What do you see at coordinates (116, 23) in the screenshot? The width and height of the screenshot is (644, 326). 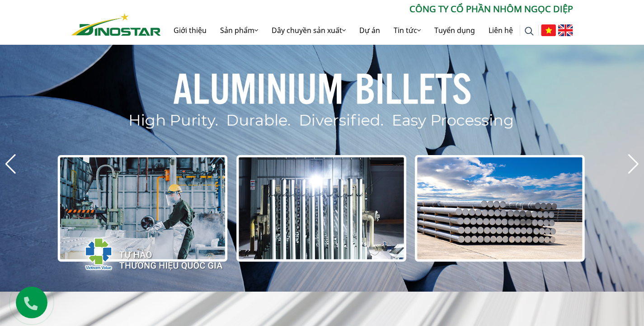 I see `a: Nhôm Dinostar` at bounding box center [116, 23].